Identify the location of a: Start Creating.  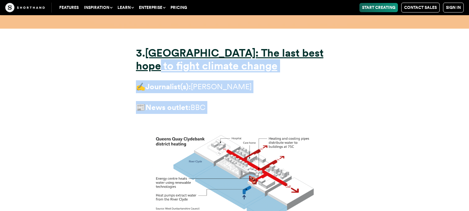
(379, 8).